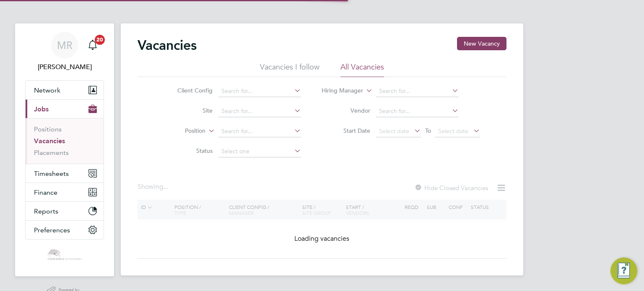  I want to click on button: Finance, so click(65, 192).